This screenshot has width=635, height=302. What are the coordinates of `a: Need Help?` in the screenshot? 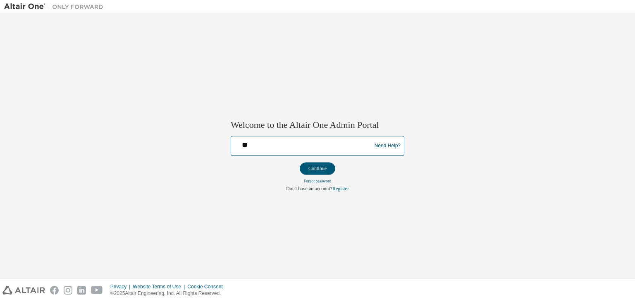 It's located at (387, 146).